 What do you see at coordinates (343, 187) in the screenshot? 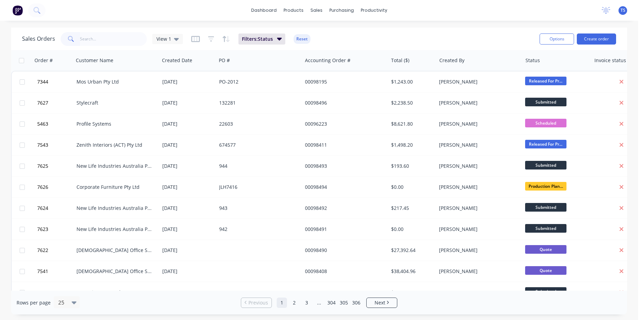
I see `div: 00098494` at bounding box center [343, 187].